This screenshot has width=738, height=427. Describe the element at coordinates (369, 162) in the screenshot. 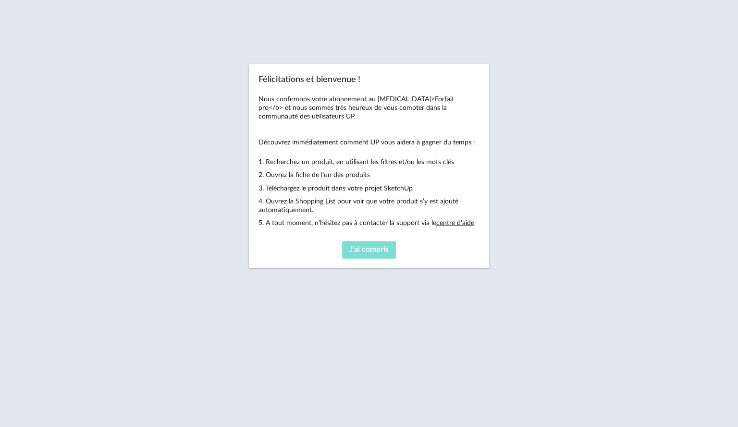

I see `p: 1. Recherchez un produit, en utilisant les filtres et/ou les mots clés` at that location.